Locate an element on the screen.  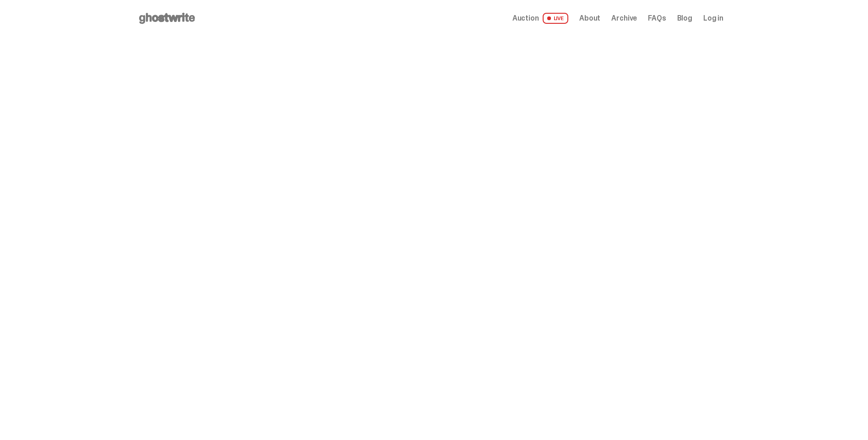
a: Blog is located at coordinates (685, 18).